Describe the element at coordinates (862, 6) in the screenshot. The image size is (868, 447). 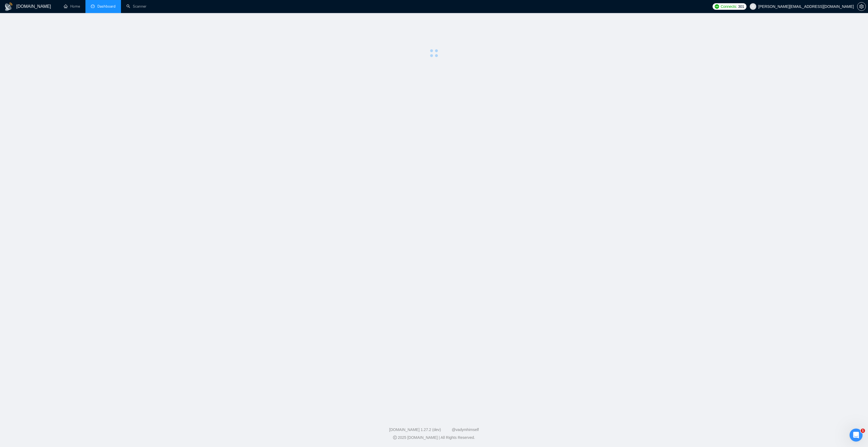
I see `button: setting` at that location.